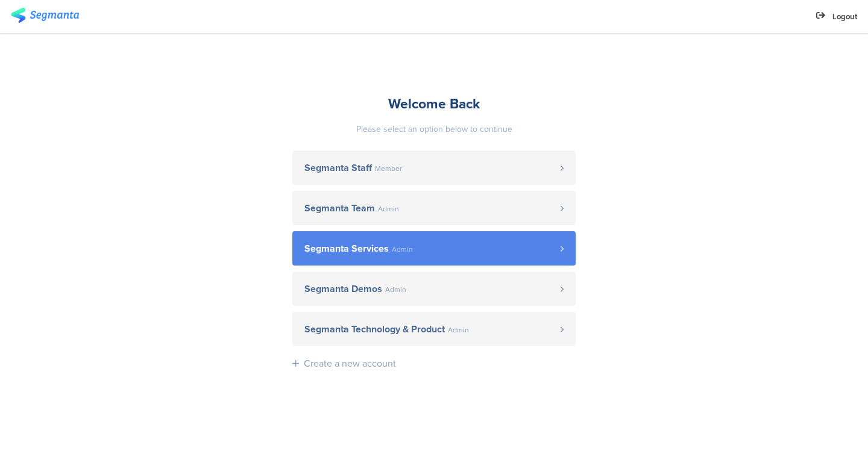 This screenshot has height=454, width=868. I want to click on span: Member, so click(388, 169).